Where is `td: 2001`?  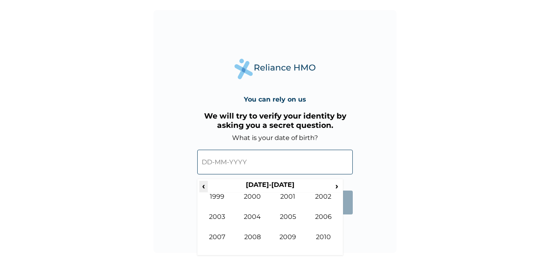
td: 2001 is located at coordinates (288, 203).